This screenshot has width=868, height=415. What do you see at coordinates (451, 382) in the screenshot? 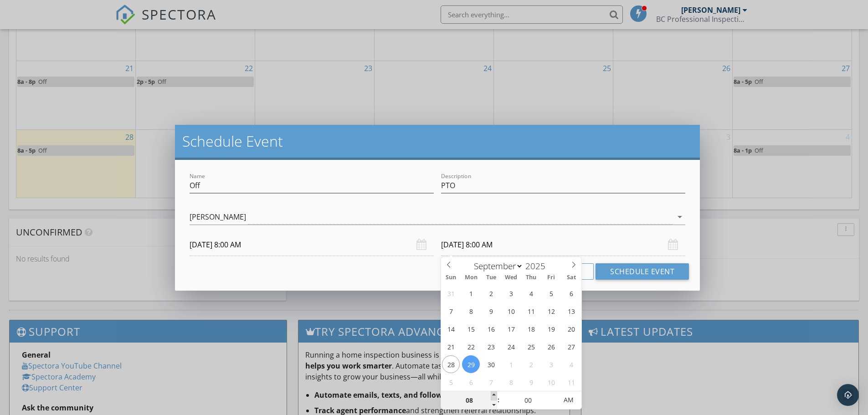
I see `span: October 5, 2025` at bounding box center [451, 382].